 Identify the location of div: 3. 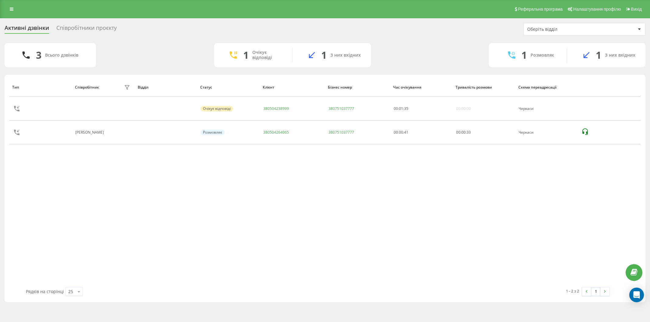
(39, 55).